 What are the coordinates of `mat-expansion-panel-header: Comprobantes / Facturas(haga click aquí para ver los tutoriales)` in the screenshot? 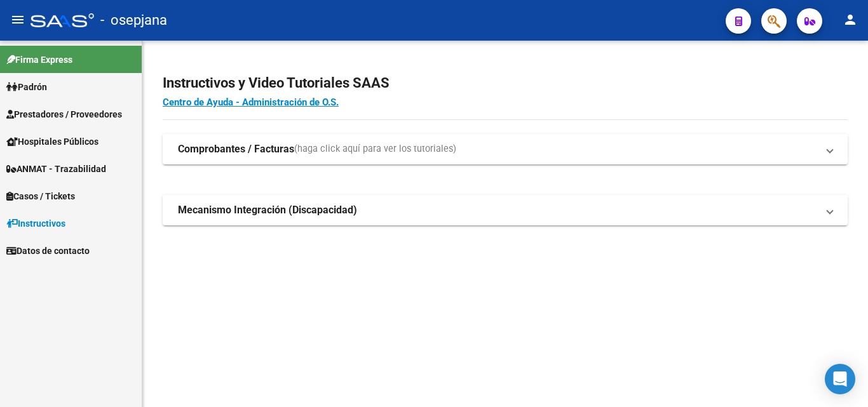 It's located at (505, 149).